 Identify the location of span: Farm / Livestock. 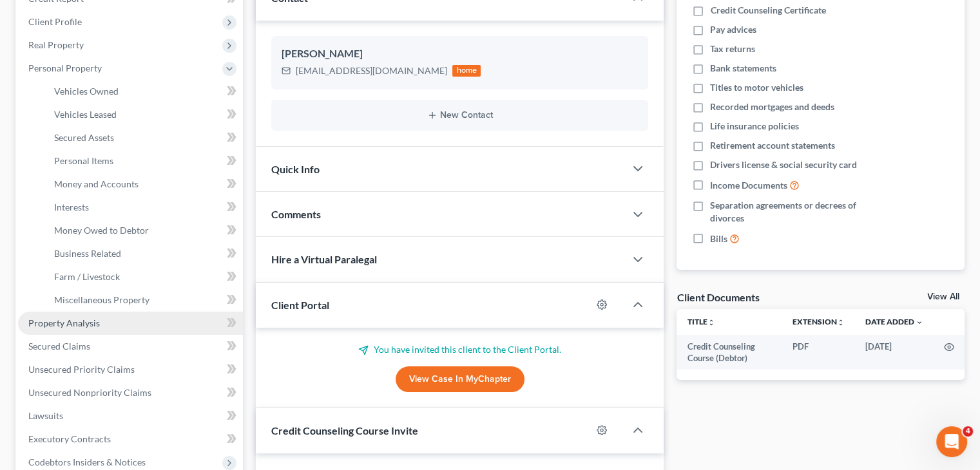
(87, 276).